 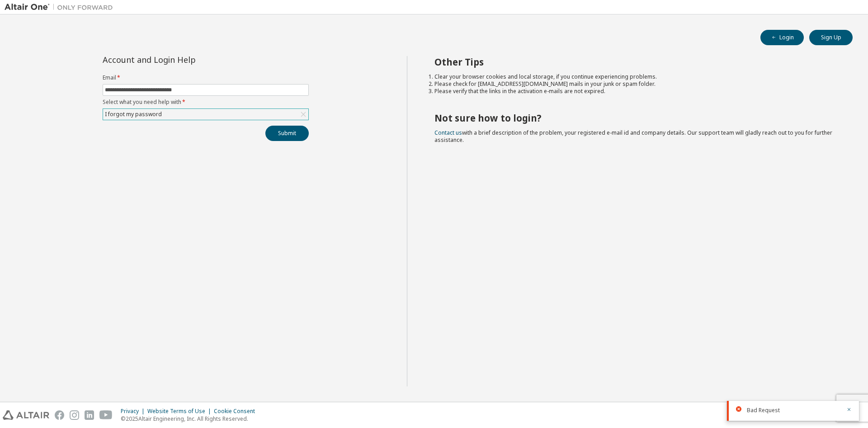 What do you see at coordinates (636, 118) in the screenshot?
I see `h2: Not sure how to login?` at bounding box center [636, 118].